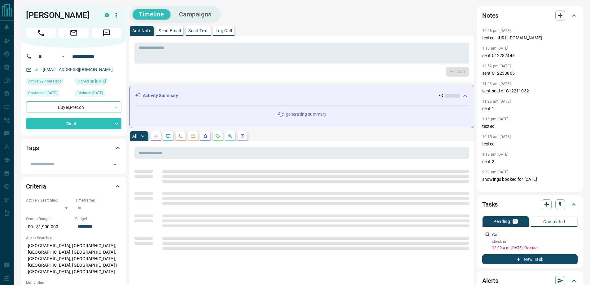  What do you see at coordinates (206, 136) in the screenshot?
I see `svg: Listing Alerts` at bounding box center [206, 136].